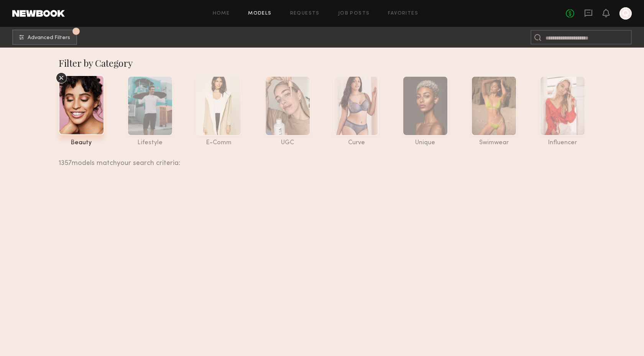 This screenshot has height=356, width=644. I want to click on div: unique, so click(425, 143).